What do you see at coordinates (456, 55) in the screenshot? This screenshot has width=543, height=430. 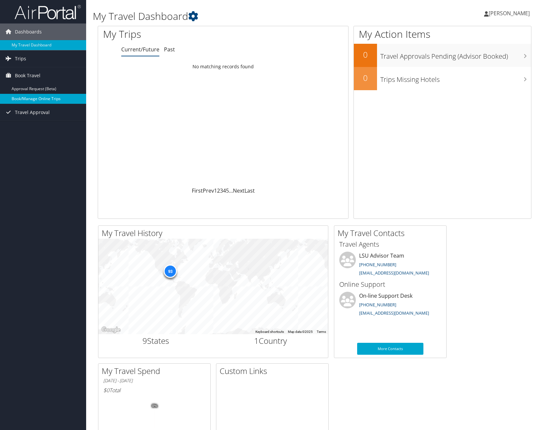 I see `h3: Travel Approvals Pending (Advisor Booked)` at bounding box center [456, 55].